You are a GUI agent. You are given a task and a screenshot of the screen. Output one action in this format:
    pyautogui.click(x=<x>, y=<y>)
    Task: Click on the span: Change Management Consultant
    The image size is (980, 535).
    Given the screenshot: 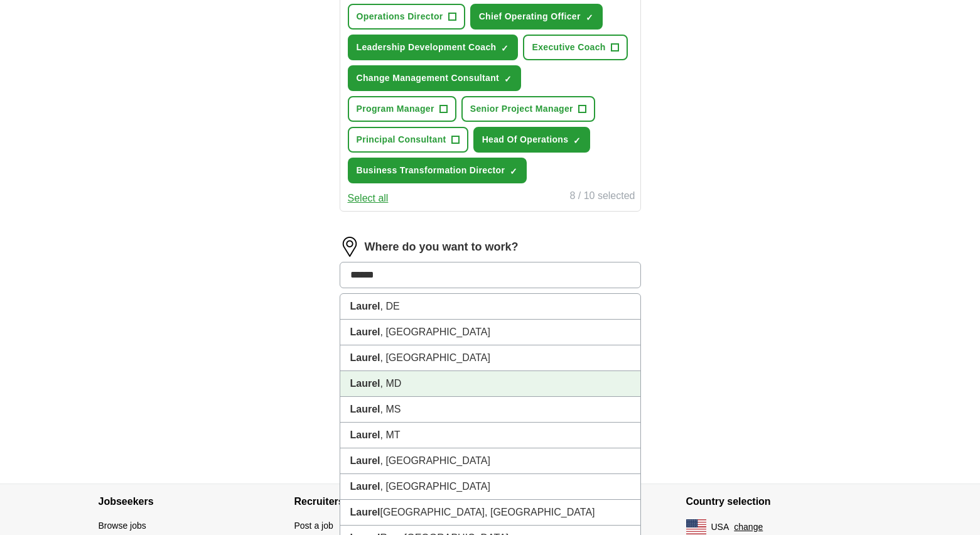 What is the action you would take?
    pyautogui.click(x=428, y=78)
    